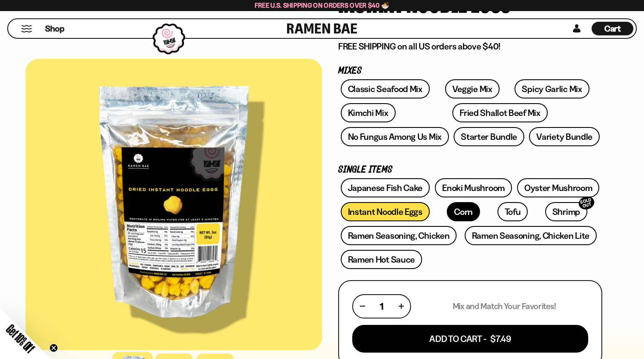  I want to click on p: Single Items, so click(470, 170).